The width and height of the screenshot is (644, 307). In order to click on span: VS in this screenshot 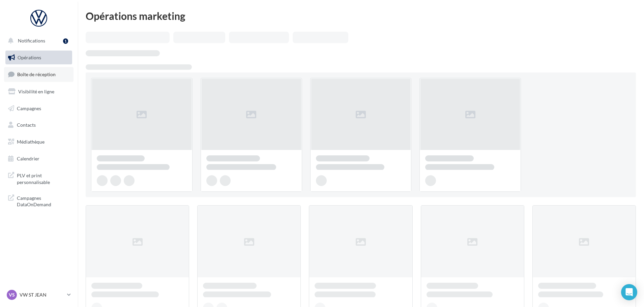, I will do `click(12, 295)`.